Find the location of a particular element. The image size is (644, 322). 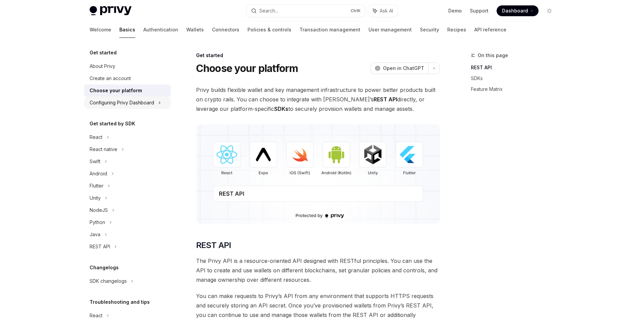

a: Choose your platform is located at coordinates (127, 90).